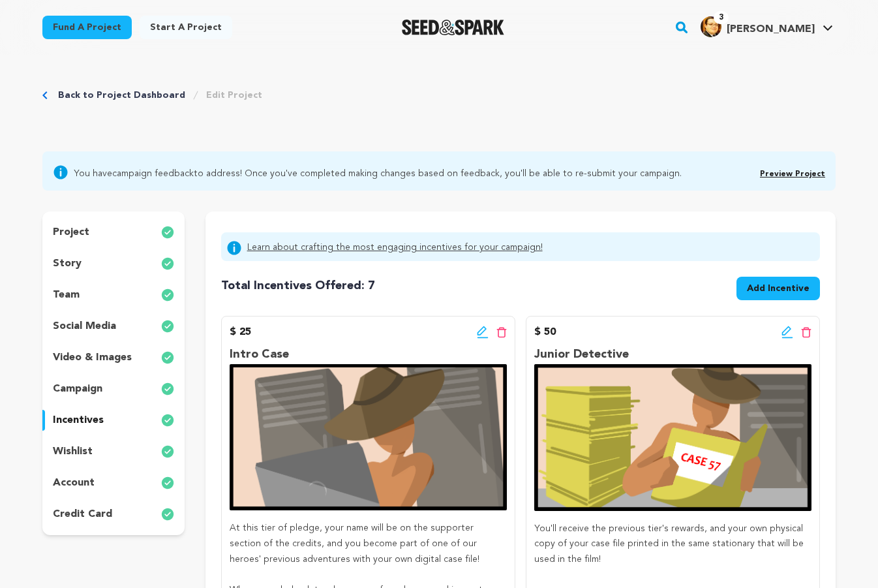 The height and width of the screenshot is (588, 878). What do you see at coordinates (78, 420) in the screenshot?
I see `p: incentives` at bounding box center [78, 420].